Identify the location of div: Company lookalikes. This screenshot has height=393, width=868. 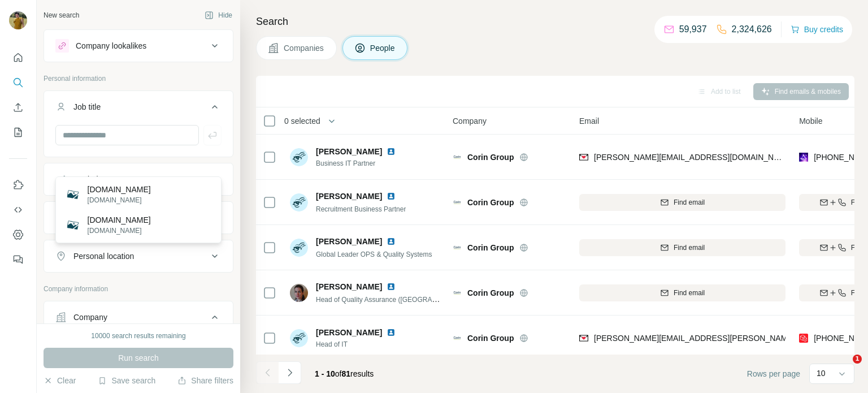
(111, 46).